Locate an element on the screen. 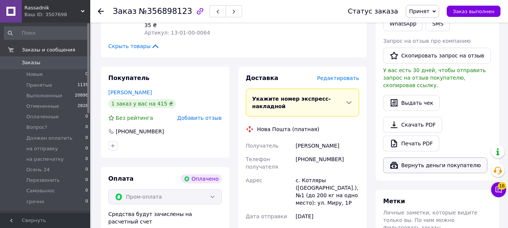 This screenshot has width=508, height=228. span: Добавить отзыв is located at coordinates (199, 118).